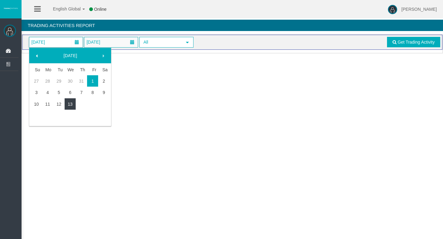 Image resolution: width=443 pixels, height=239 pixels. What do you see at coordinates (48, 93) in the screenshot?
I see `a: 4` at bounding box center [48, 93].